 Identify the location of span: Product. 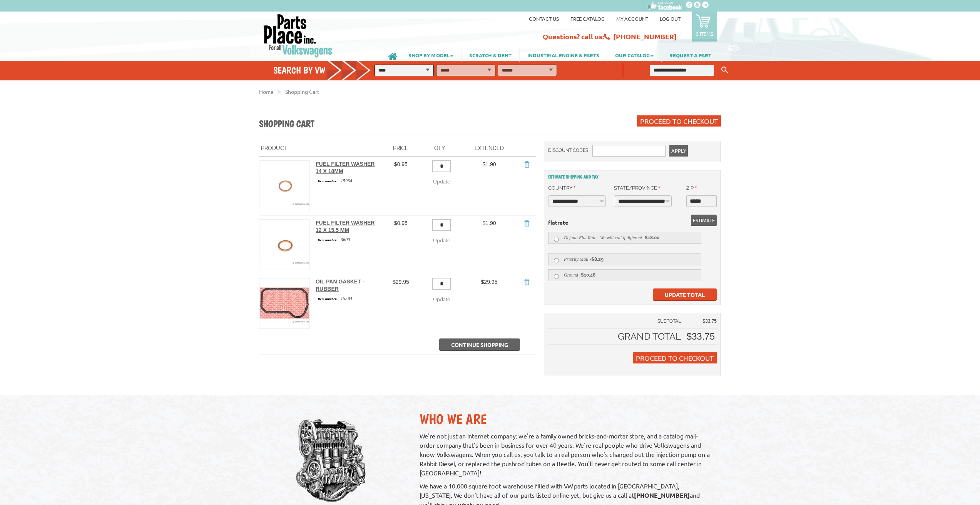
(274, 148).